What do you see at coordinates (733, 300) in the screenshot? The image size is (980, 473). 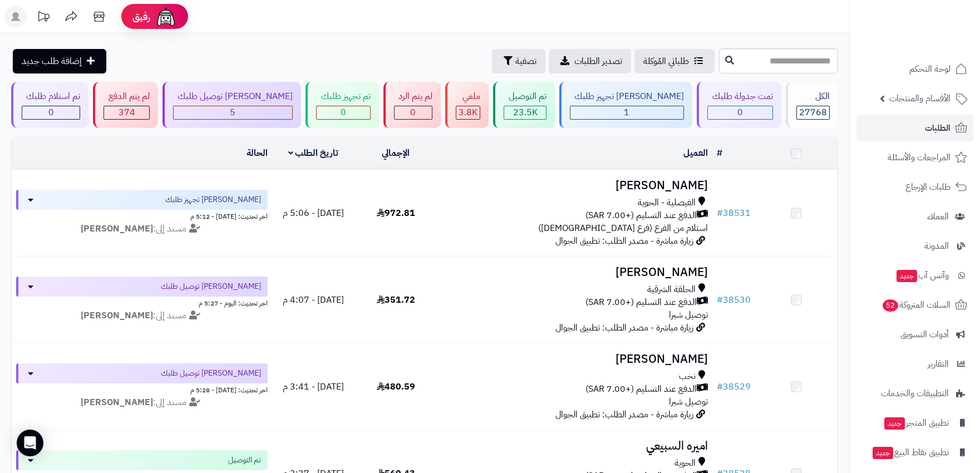 I see `a: #38530` at bounding box center [733, 300].